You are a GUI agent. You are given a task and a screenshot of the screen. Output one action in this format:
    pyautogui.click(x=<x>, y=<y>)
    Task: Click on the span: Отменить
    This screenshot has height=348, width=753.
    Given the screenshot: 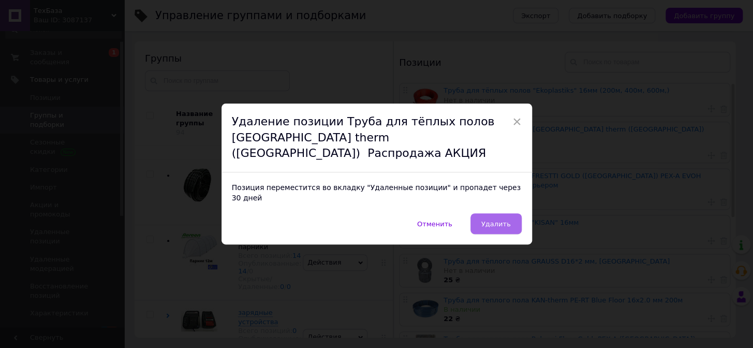 What is the action you would take?
    pyautogui.click(x=435, y=224)
    